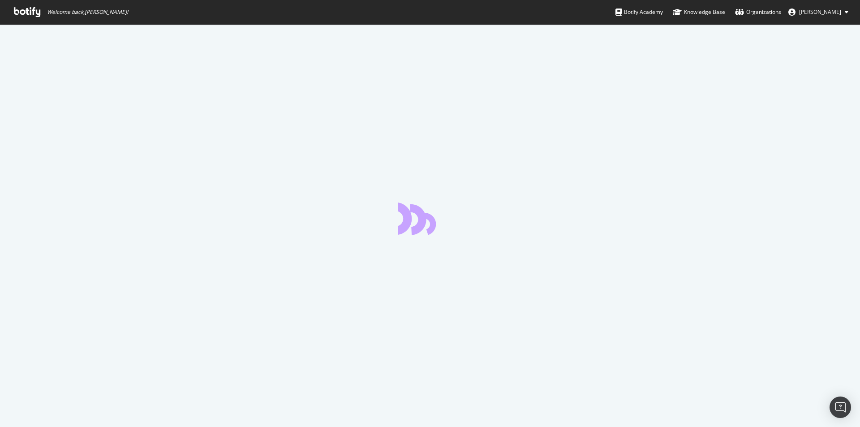 The image size is (860, 427). Describe the element at coordinates (821, 12) in the screenshot. I see `span: Luca Malagigi` at that location.